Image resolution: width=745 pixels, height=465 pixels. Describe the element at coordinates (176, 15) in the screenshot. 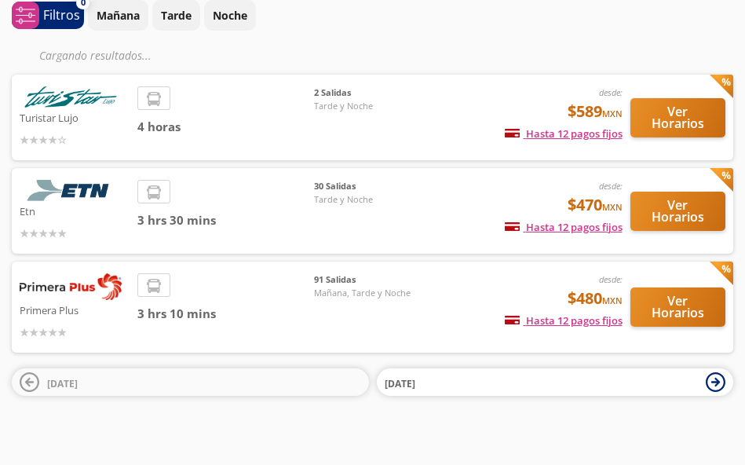

I see `p: Tarde` at that location.